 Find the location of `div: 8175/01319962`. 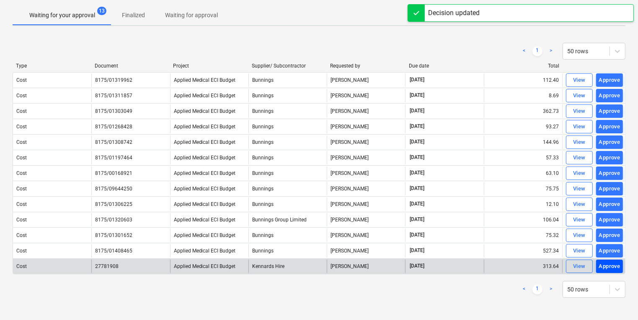

div: 8175/01319962 is located at coordinates (114, 80).